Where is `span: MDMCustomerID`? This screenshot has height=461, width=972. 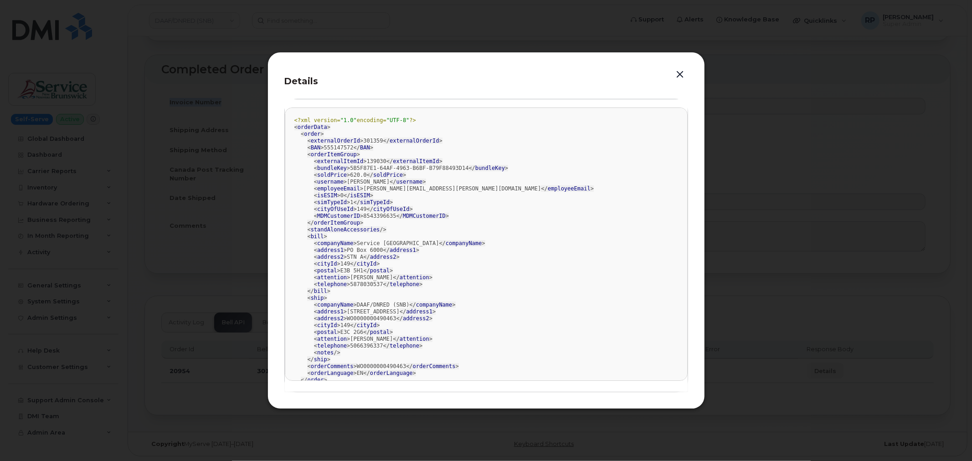 span: MDMCustomerID is located at coordinates (424, 216).